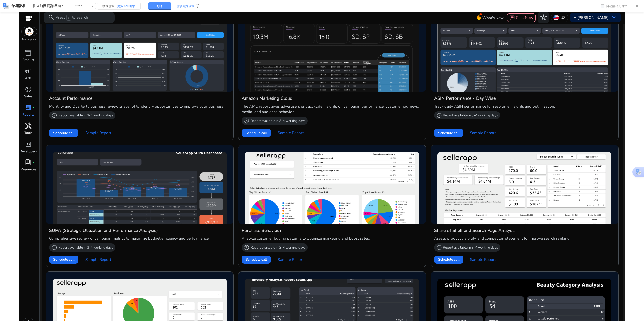  I want to click on p: Press to search, so click(72, 18).